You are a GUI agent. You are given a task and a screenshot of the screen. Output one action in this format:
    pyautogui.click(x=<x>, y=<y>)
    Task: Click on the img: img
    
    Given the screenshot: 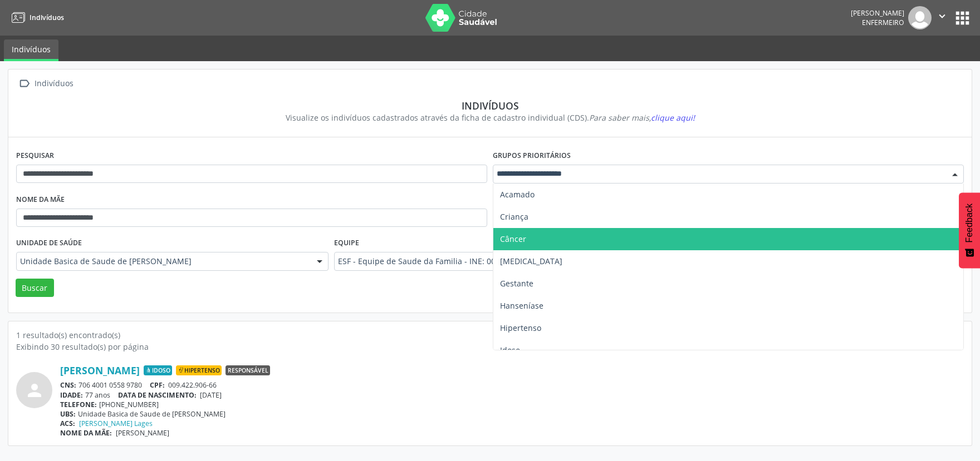 What is the action you would take?
    pyautogui.click(x=920, y=18)
    